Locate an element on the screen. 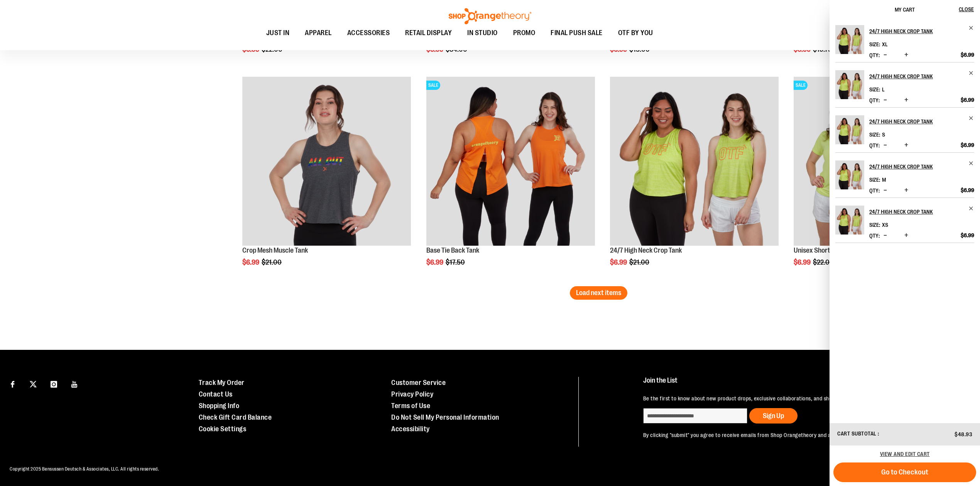 The height and width of the screenshot is (486, 980). button: Sign Up is located at coordinates (773, 416).